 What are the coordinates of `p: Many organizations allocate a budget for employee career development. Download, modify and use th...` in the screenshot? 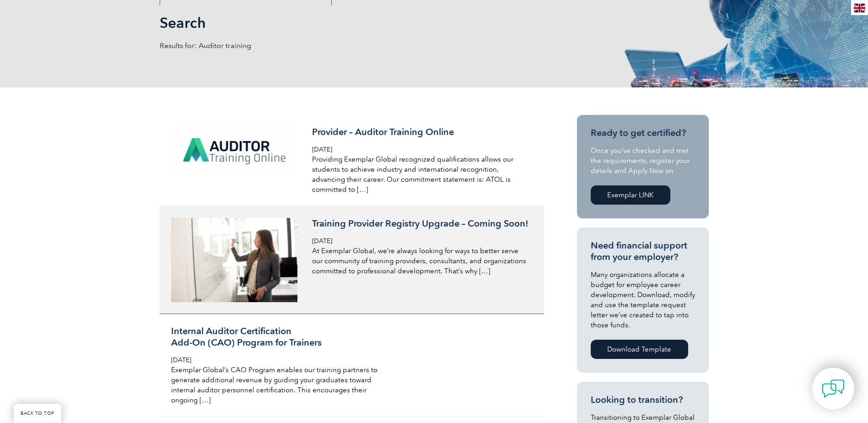 It's located at (643, 300).